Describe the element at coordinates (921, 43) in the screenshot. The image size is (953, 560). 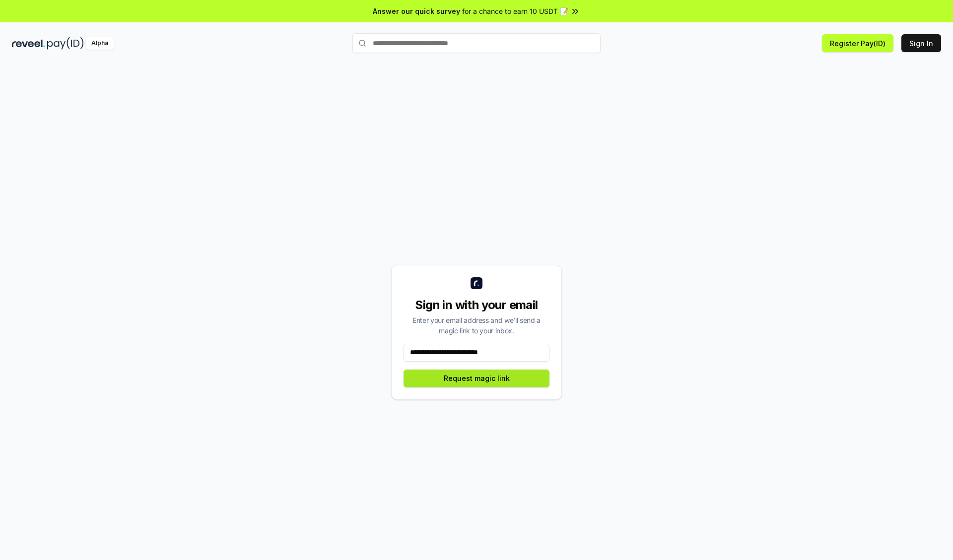
I see `button: Sign In` at that location.